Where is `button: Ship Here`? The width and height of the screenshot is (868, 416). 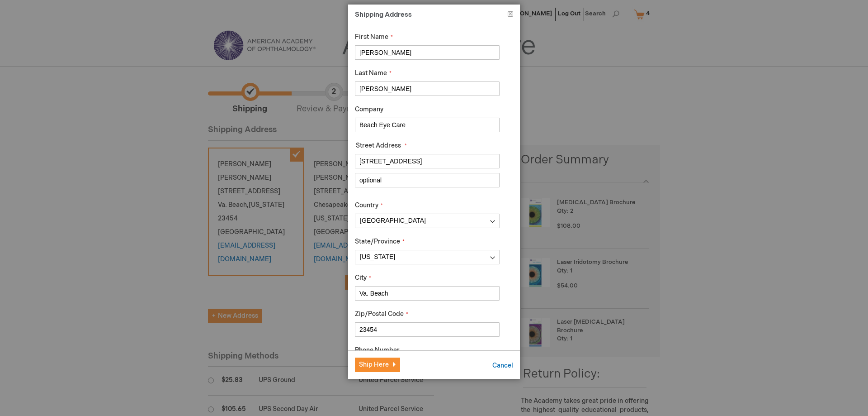
button: Ship Here is located at coordinates (377, 365).